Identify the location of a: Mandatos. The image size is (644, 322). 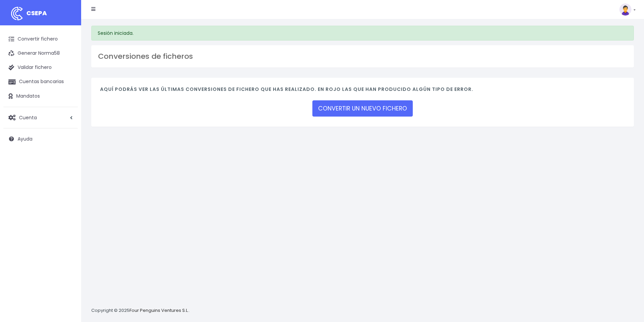
(41, 97).